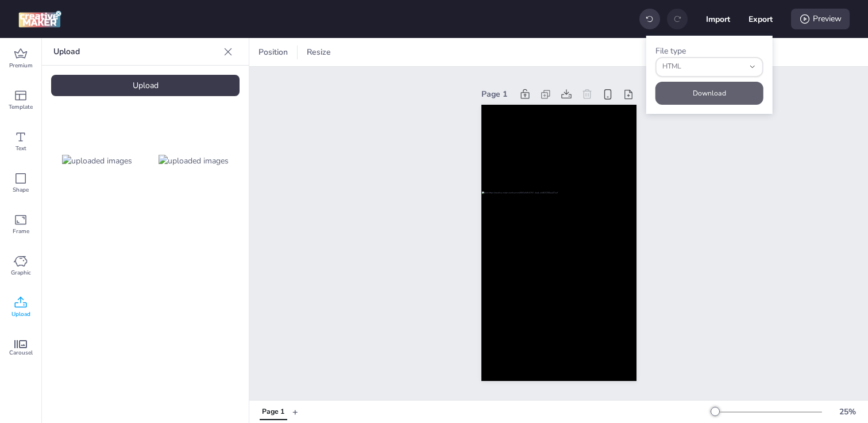 The width and height of the screenshot is (868, 423). I want to click on span: Graphic, so click(20, 273).